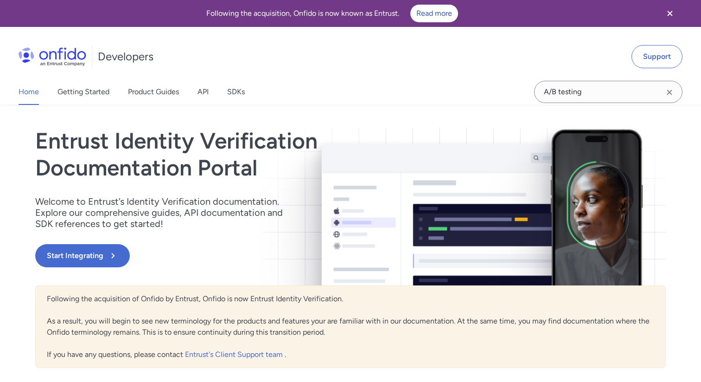 The width and height of the screenshot is (701, 382). Describe the element at coordinates (657, 57) in the screenshot. I see `a: Support` at that location.